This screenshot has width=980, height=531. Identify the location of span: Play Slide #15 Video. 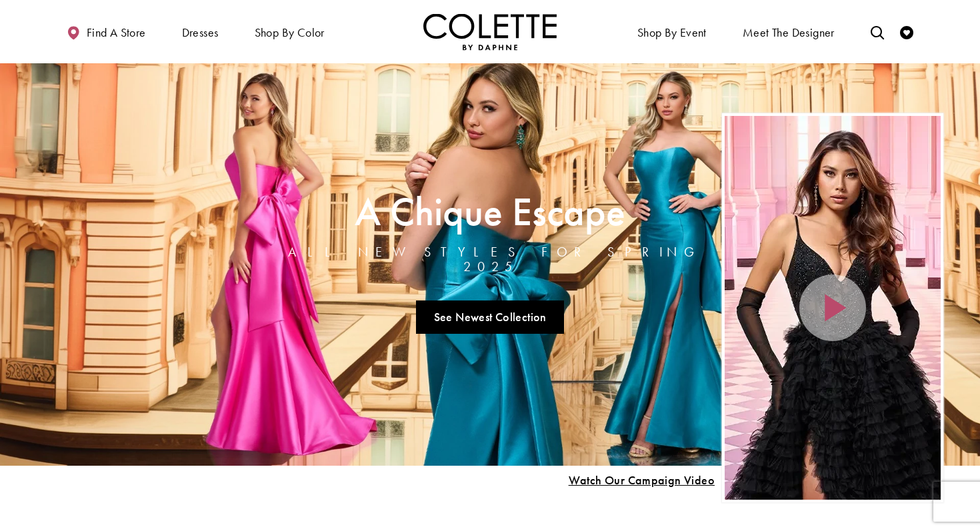
(641, 480).